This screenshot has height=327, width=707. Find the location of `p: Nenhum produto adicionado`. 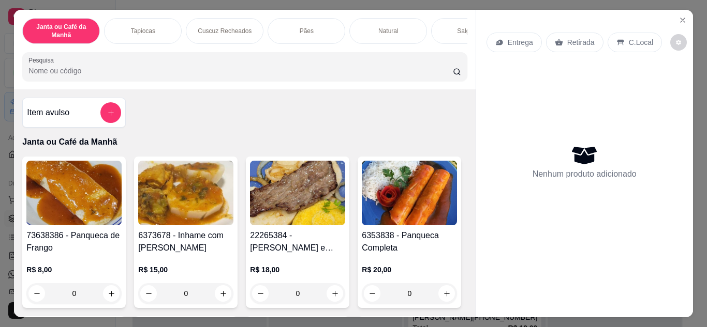

p: Nenhum produto adicionado is located at coordinates (584, 174).